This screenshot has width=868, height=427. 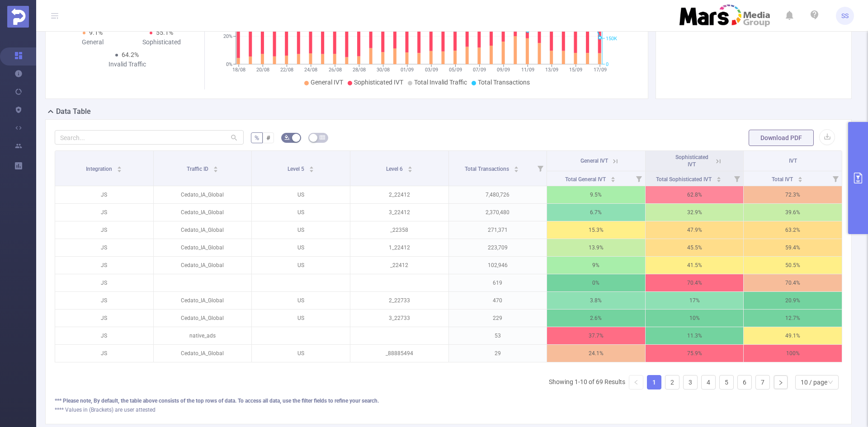 What do you see at coordinates (780, 383) in the screenshot?
I see `i: icon: right` at bounding box center [780, 383].